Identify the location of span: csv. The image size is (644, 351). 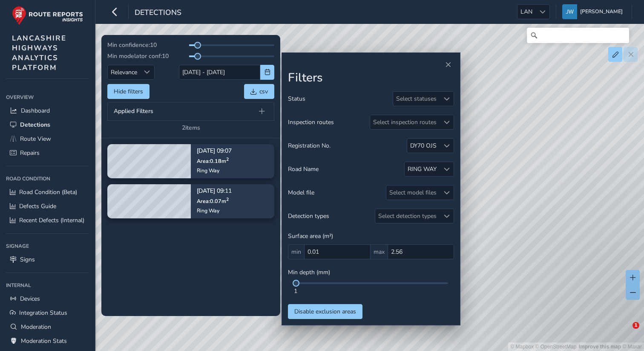
(264, 91).